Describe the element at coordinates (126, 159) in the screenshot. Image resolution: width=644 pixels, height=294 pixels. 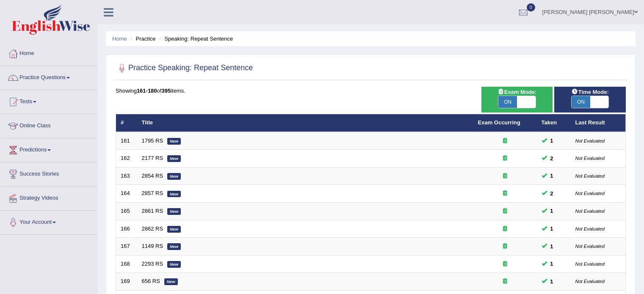
I see `td: 162` at that location.